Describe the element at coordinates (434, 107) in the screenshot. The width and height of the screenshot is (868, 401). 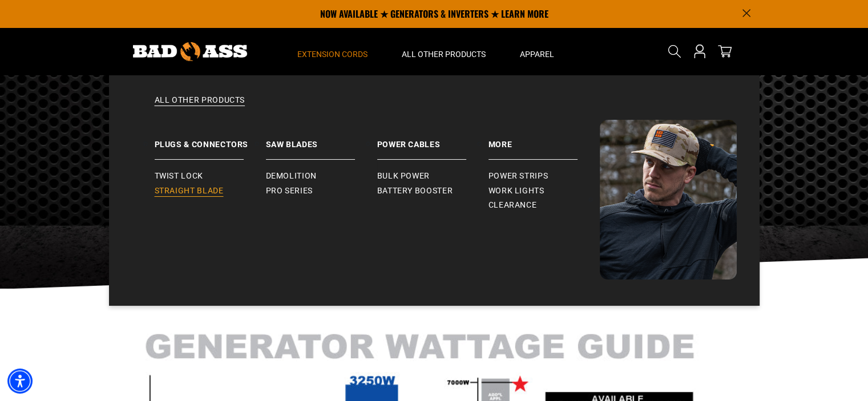
I see `a: All Other Products` at that location.